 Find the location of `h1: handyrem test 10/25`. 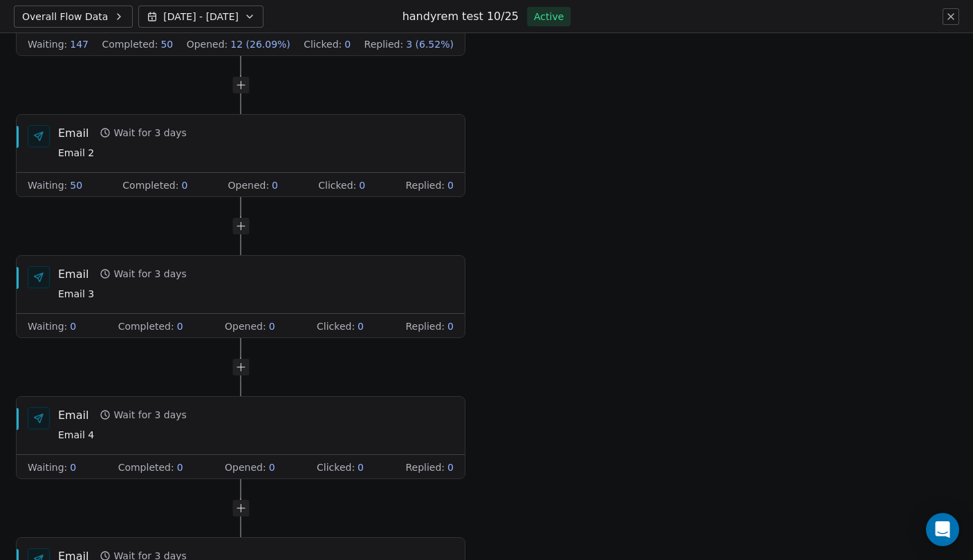

h1: handyrem test 10/25 is located at coordinates (460, 17).